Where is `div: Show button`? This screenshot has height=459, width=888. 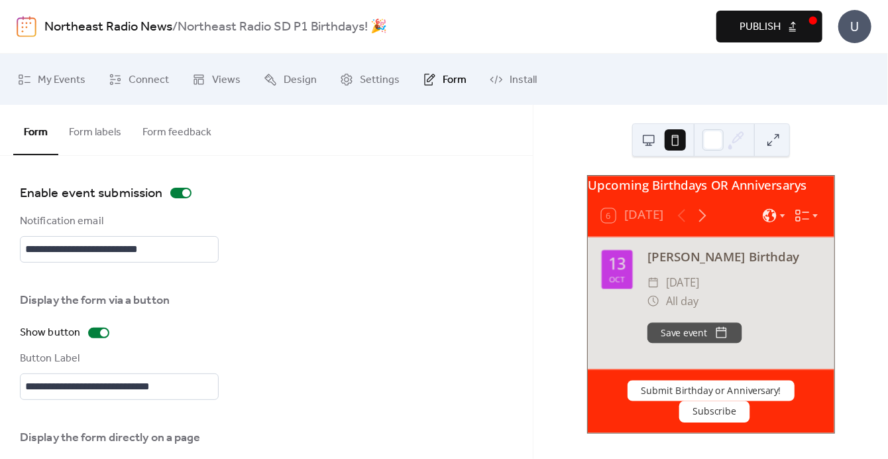
div: Show button is located at coordinates (50, 333).